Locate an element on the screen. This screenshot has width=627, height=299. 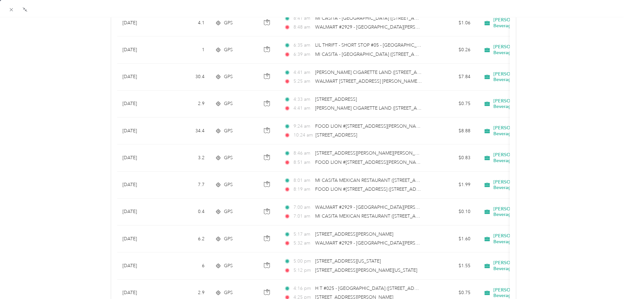
span: 5:25 am is located at coordinates (302, 81).